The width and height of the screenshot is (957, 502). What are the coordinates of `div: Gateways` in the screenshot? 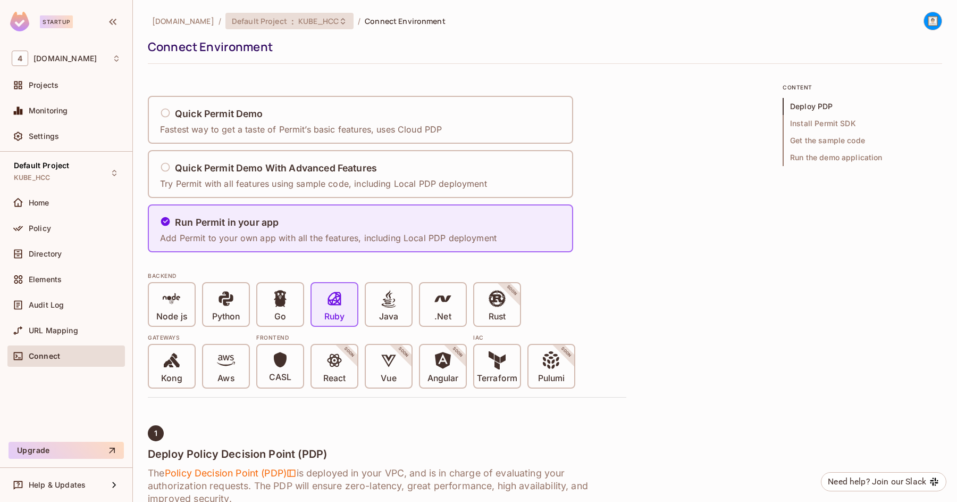 It's located at (199, 337).